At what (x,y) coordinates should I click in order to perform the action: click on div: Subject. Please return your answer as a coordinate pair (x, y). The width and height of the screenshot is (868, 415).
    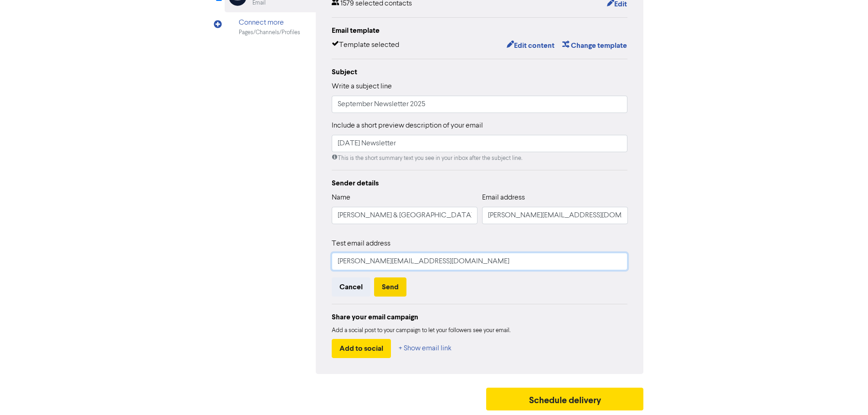
    Looking at the image, I should click on (480, 72).